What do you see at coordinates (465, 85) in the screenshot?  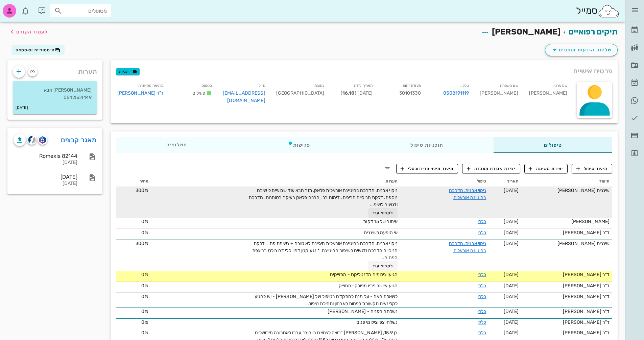 I see `small: טלפון` at bounding box center [465, 85].